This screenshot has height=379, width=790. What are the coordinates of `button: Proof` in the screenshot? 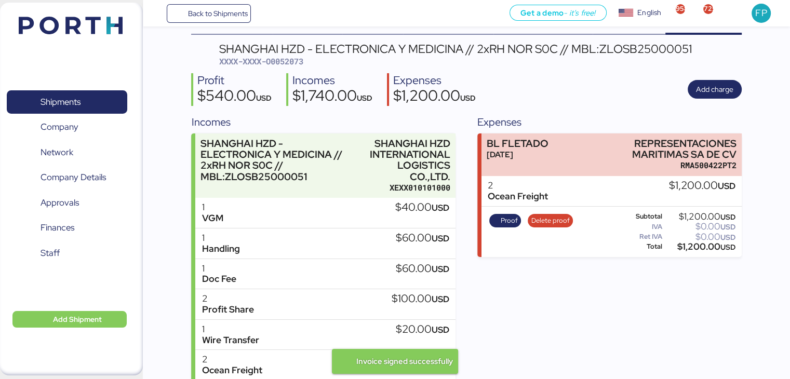 It's located at (506, 221).